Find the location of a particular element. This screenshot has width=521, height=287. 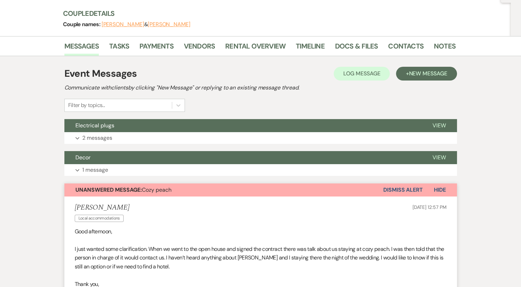

button: 1 message is located at coordinates (261, 170).